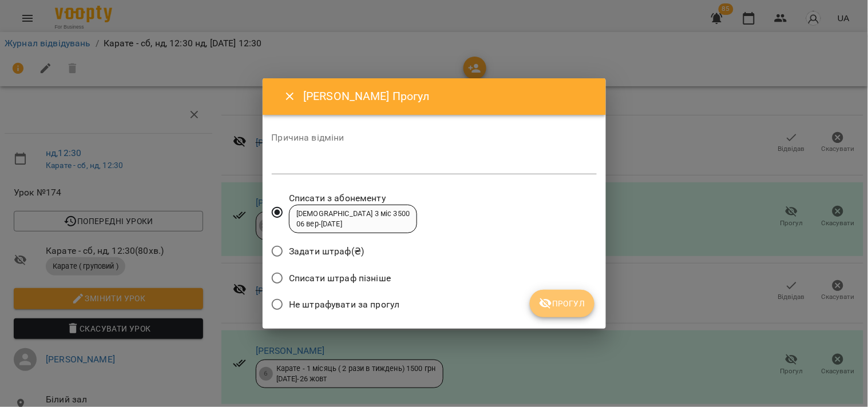 The height and width of the screenshot is (407, 868). I want to click on span: Прогул, so click(562, 304).